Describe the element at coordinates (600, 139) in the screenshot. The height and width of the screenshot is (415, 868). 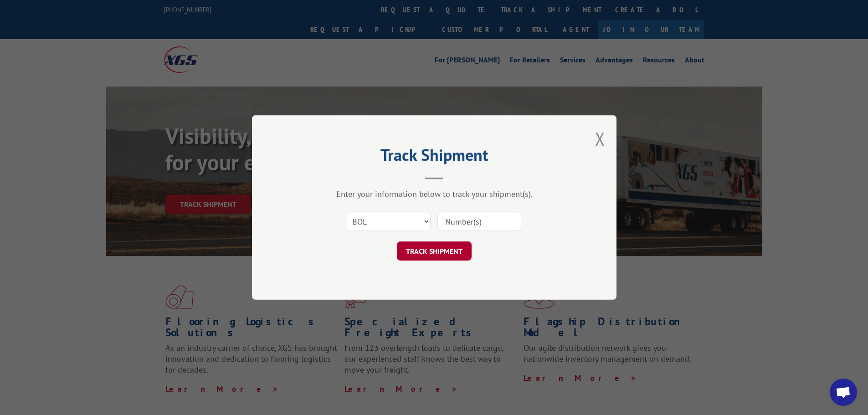
I see `button: Close modal` at that location.